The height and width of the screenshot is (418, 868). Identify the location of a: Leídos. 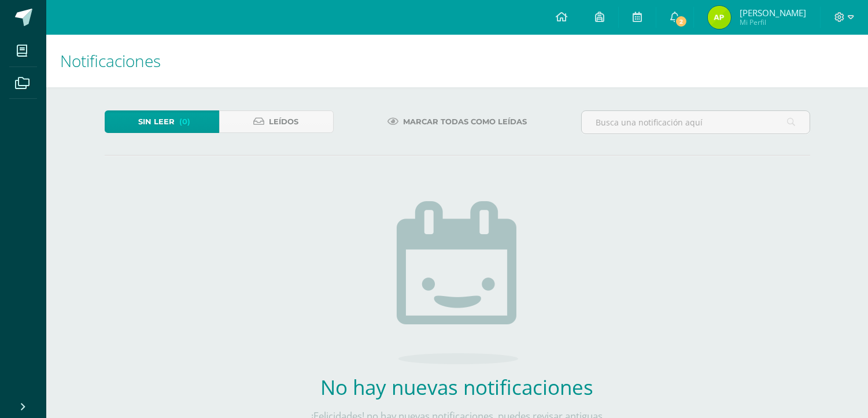
(276, 122).